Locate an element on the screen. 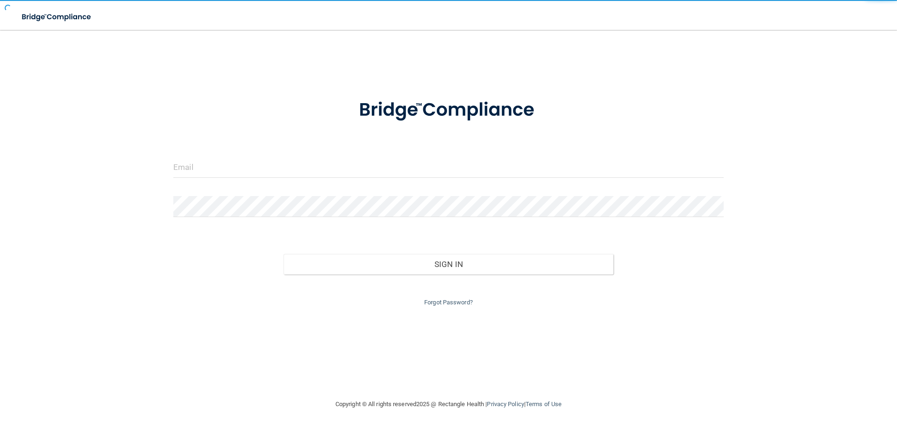 This screenshot has height=429, width=897. a: Forgot Password? is located at coordinates (448, 302).